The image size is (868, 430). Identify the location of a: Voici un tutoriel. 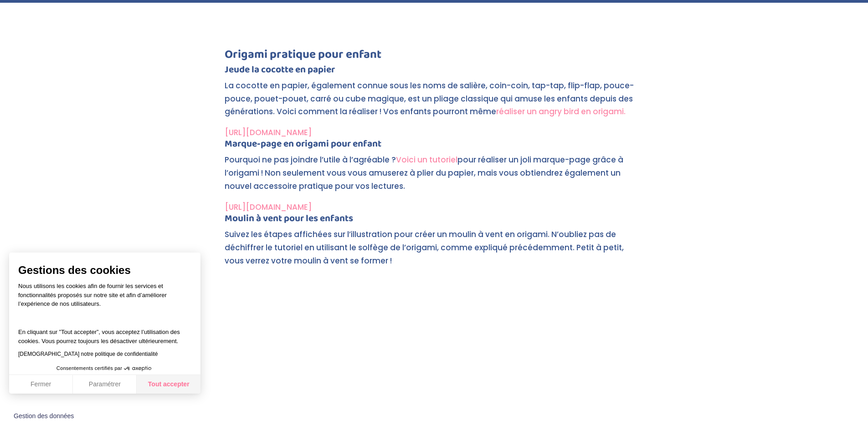
(426, 160).